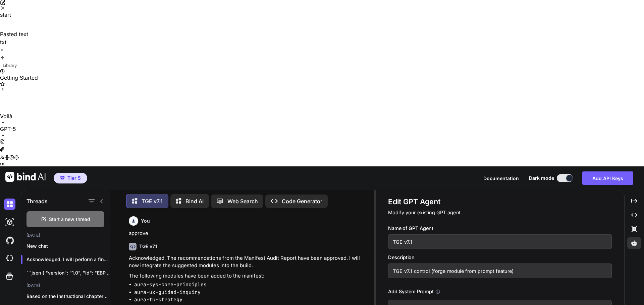  What do you see at coordinates (499, 271) in the screenshot?
I see `input: GPT which writes a blog post` at bounding box center [499, 271].